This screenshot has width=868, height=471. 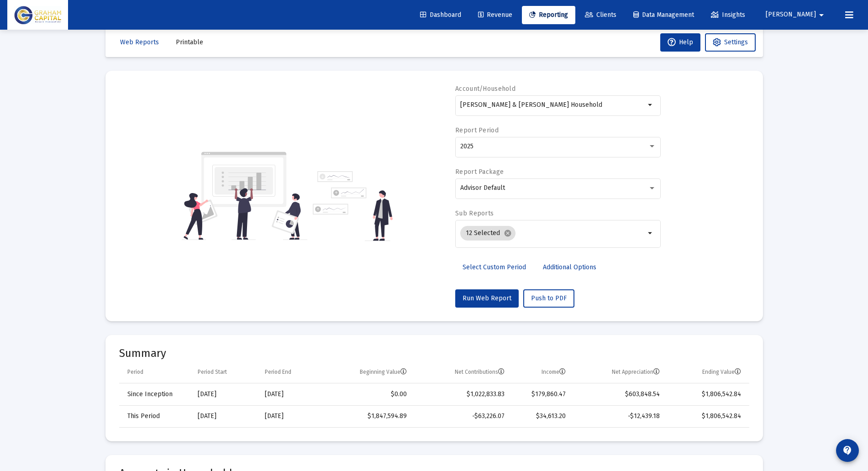 I want to click on td: Column Net Contributions, so click(x=462, y=372).